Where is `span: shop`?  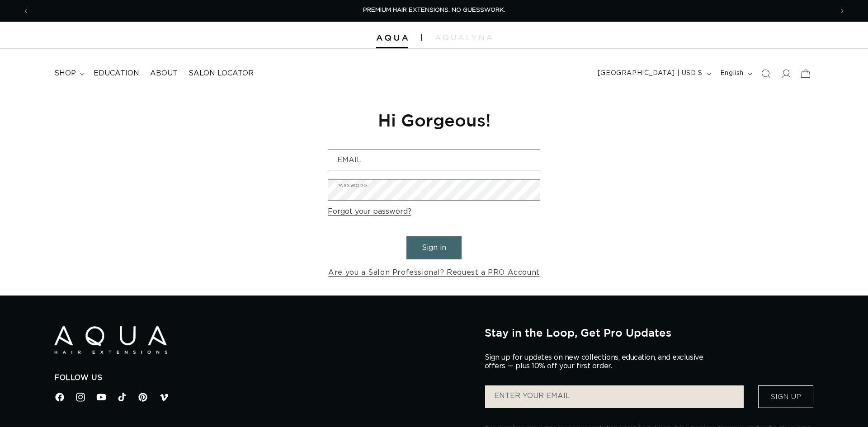 span: shop is located at coordinates (65, 73).